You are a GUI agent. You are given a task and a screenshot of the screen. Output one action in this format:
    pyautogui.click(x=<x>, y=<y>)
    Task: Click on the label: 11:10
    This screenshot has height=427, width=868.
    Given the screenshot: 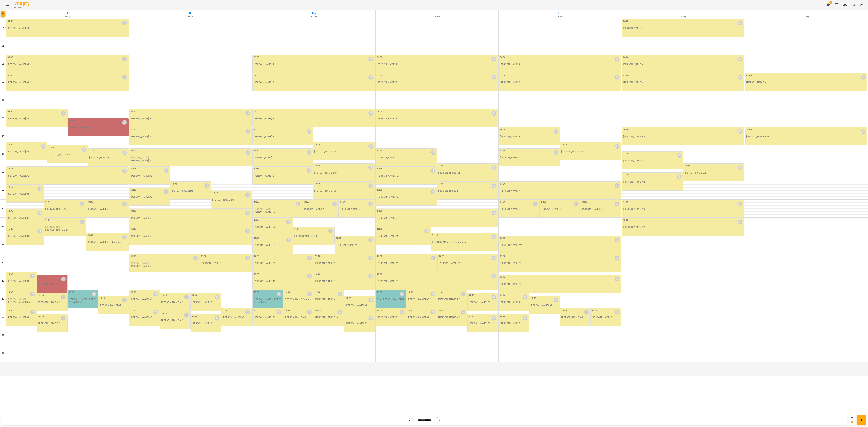 What is the action you would take?
    pyautogui.click(x=92, y=150)
    